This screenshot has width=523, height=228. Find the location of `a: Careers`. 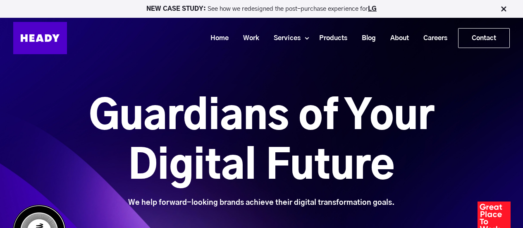

a: Careers is located at coordinates (432, 38).